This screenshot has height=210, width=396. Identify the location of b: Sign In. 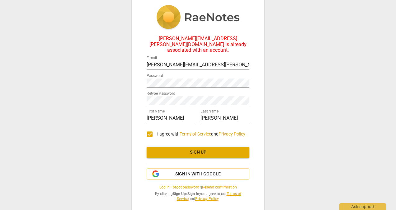
(193, 193).